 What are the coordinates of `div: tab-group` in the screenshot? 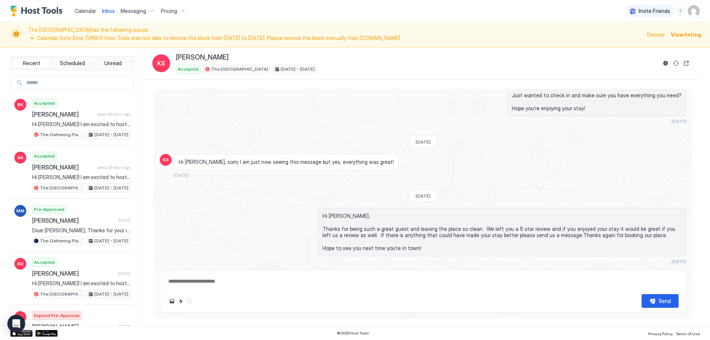 It's located at (72, 63).